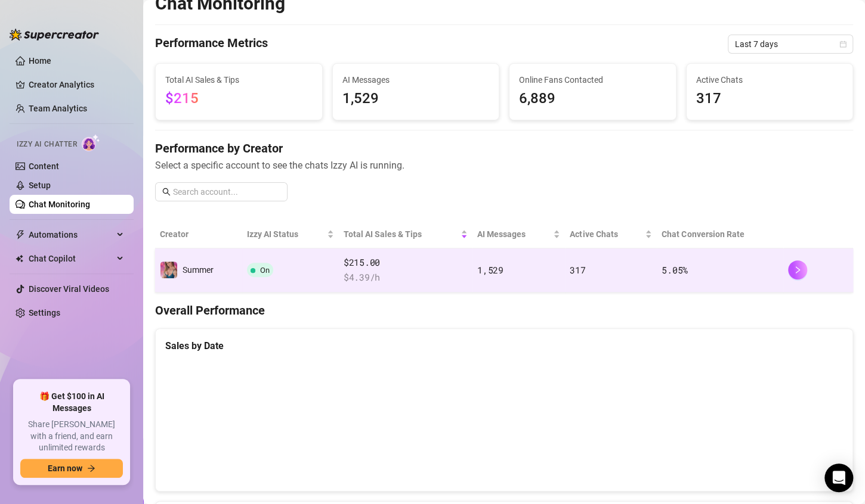  Describe the element at coordinates (518, 234) in the screenshot. I see `th: AI Messages` at that location.